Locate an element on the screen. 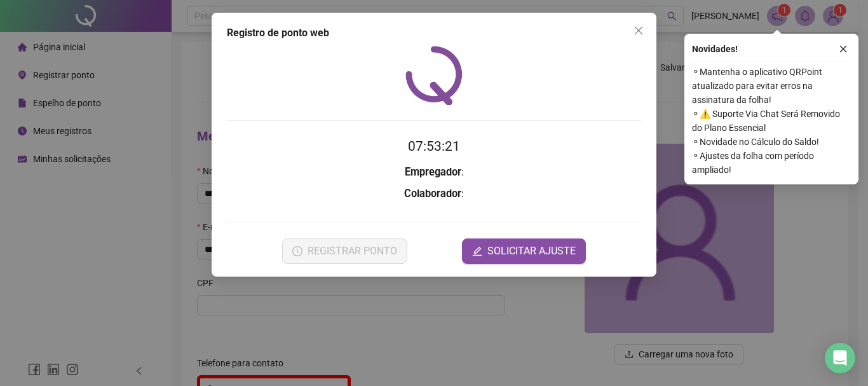 The width and height of the screenshot is (868, 386). span: SOLICITAR AJUSTE is located at coordinates (531, 251).